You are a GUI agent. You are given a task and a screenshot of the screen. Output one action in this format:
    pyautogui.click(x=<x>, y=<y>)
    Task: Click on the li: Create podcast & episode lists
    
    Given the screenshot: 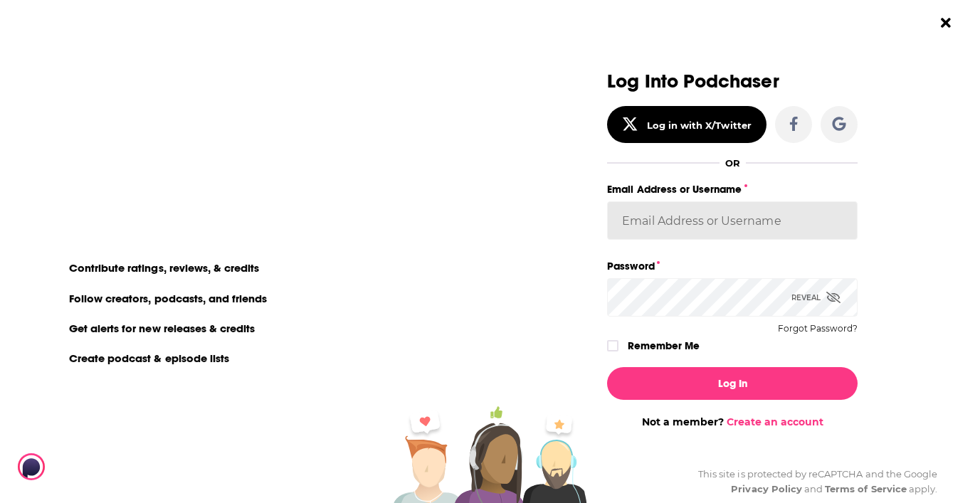 What is the action you would take?
    pyautogui.click(x=150, y=358)
    